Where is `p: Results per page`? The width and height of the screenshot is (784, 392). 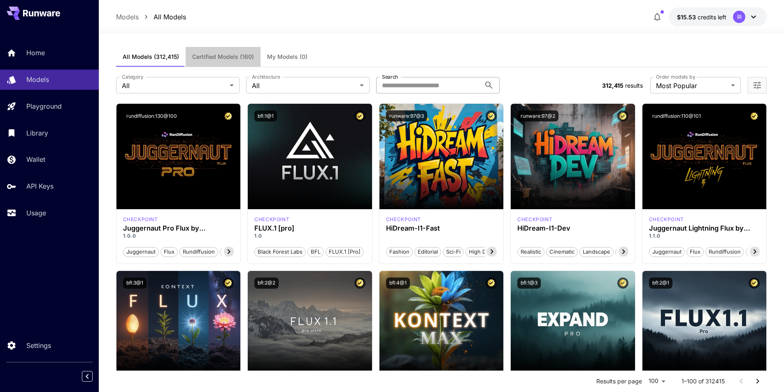
p: Results per page is located at coordinates (619, 381).